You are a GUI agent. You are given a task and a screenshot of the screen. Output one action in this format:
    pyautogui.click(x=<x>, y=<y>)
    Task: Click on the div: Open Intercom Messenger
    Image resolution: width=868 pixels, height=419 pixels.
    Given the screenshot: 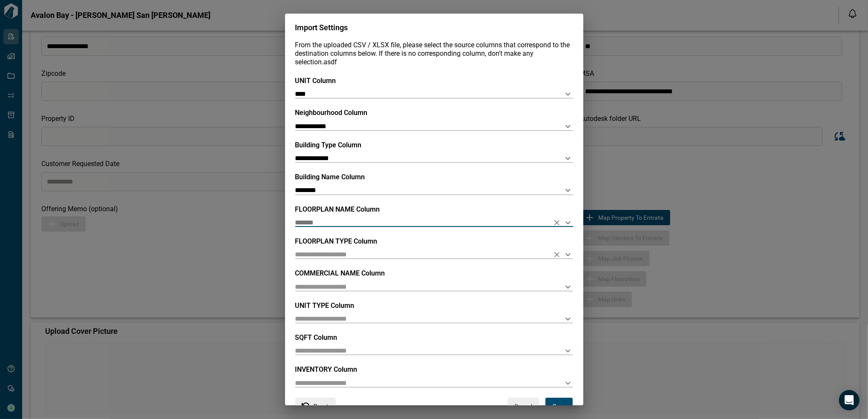 What is the action you would take?
    pyautogui.click(x=850, y=401)
    